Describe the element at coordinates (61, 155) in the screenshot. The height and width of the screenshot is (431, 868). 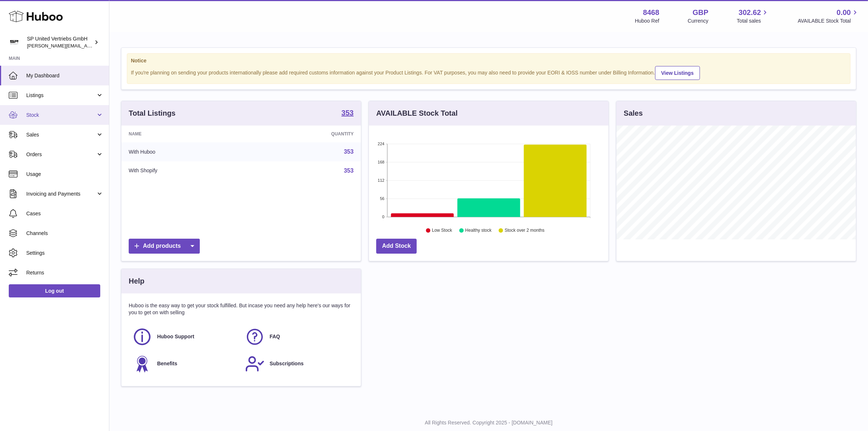
I see `span: Orders` at that location.